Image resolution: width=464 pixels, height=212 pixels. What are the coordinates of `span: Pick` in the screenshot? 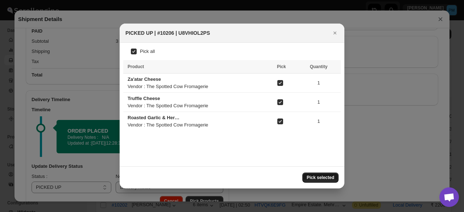 It's located at (281, 67).